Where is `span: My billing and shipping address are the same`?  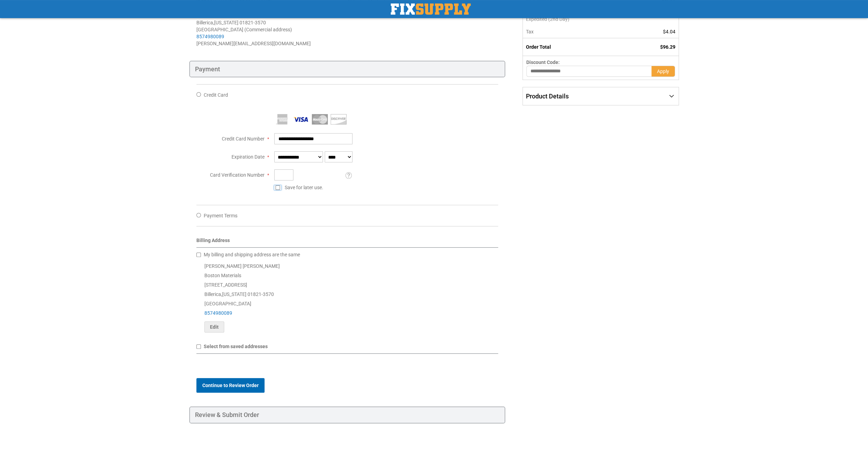
span: My billing and shipping address are the same is located at coordinates (252, 254).